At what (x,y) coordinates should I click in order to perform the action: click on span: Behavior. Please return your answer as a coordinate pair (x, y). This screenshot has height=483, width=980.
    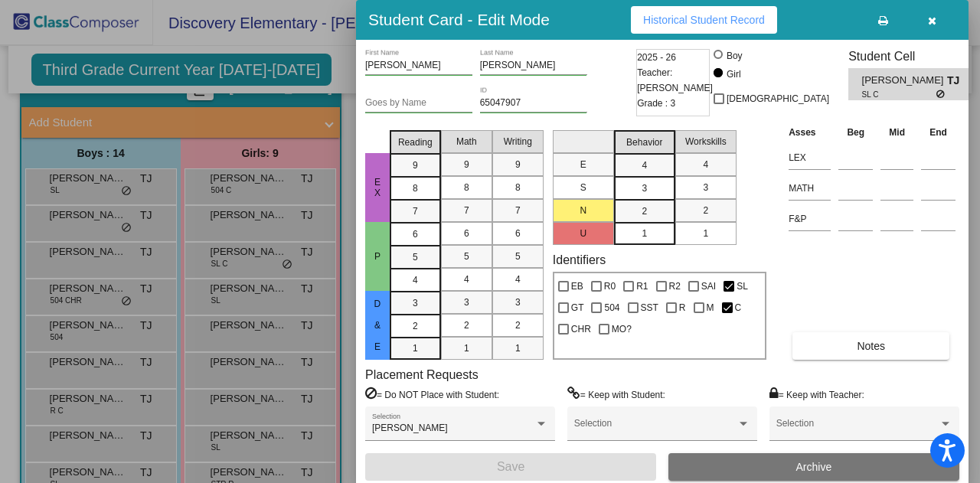
    Looking at the image, I should click on (644, 142).